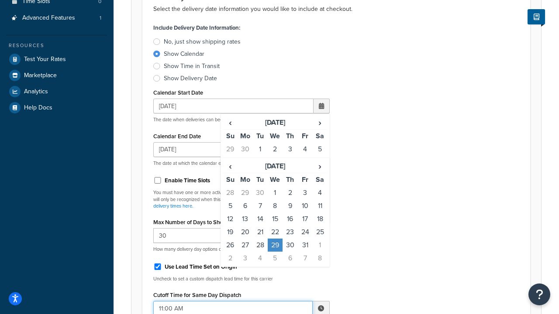 This screenshot has width=559, height=314. What do you see at coordinates (100, 18) in the screenshot?
I see `span: 1` at bounding box center [100, 18].